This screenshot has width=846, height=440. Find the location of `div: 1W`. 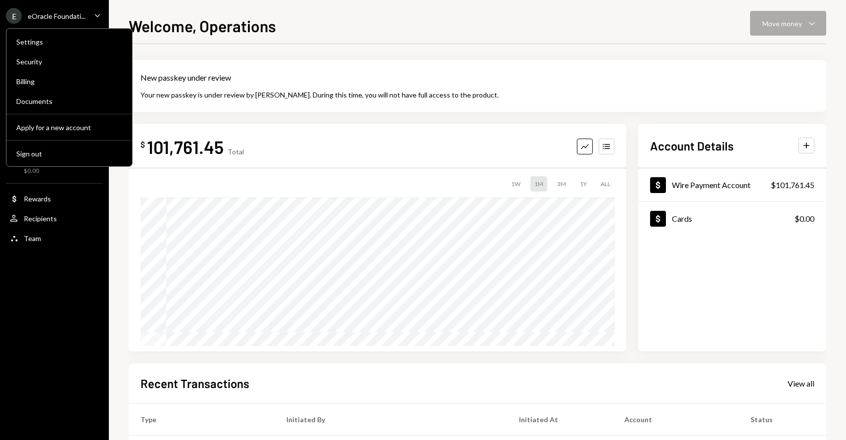

div: 1W is located at coordinates (516, 184).